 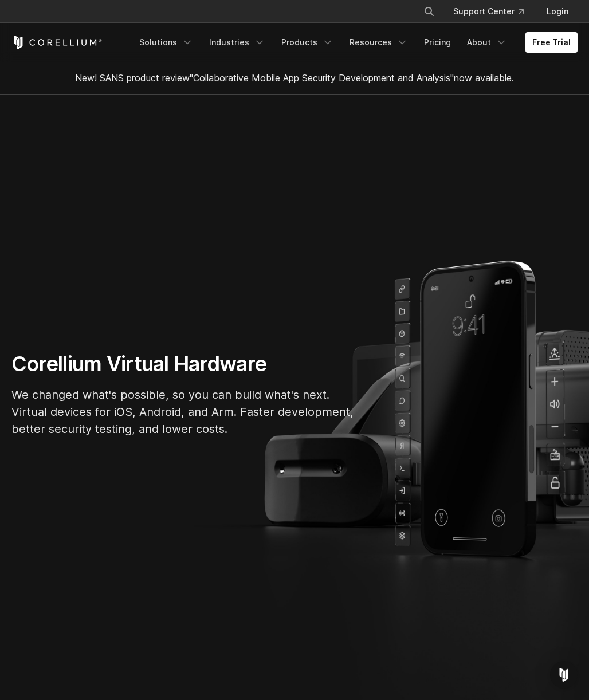 What do you see at coordinates (379, 42) in the screenshot?
I see `a: Resources` at bounding box center [379, 42].